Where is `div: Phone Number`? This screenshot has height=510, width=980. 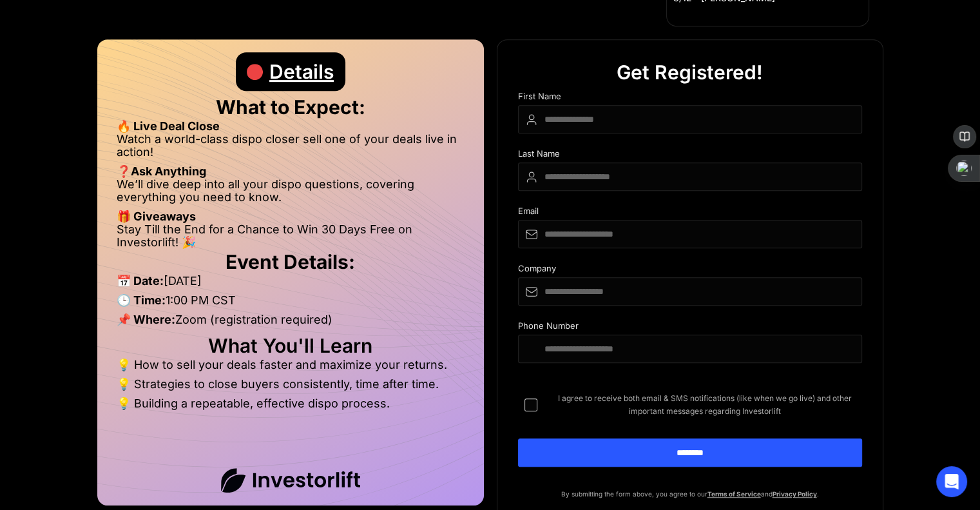 div: Phone Number is located at coordinates (690, 327).